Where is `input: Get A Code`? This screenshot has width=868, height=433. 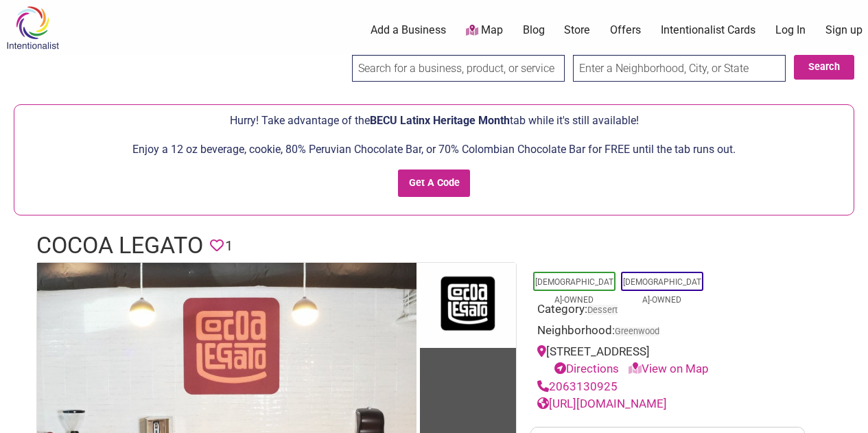 input: Get A Code is located at coordinates (434, 183).